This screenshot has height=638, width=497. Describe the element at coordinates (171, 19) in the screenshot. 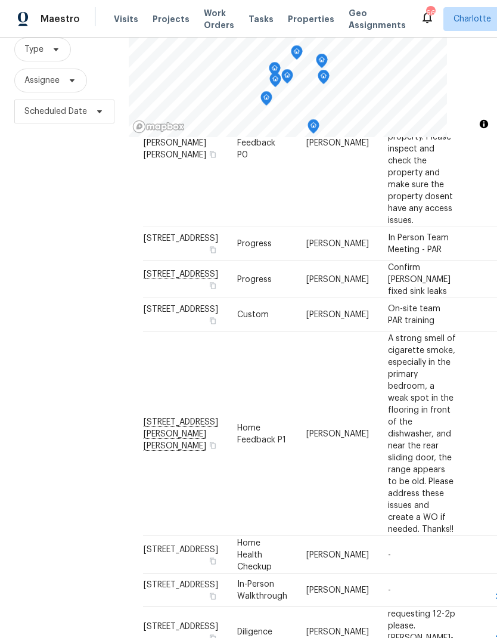

I see `span: Projects` at that location.